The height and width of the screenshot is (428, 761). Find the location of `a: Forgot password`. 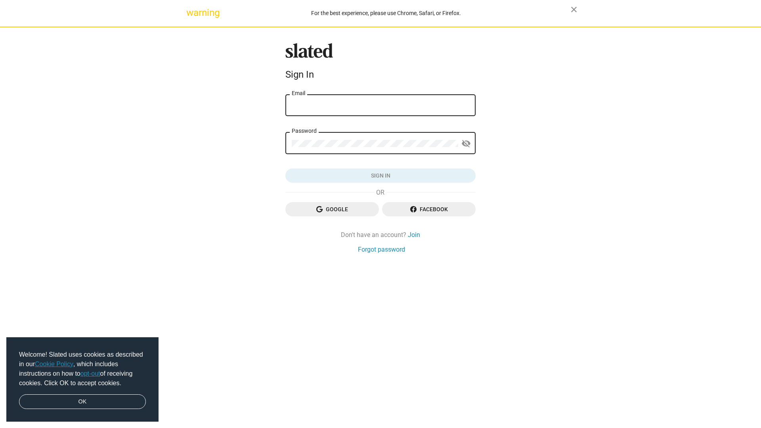

a: Forgot password is located at coordinates (381, 249).